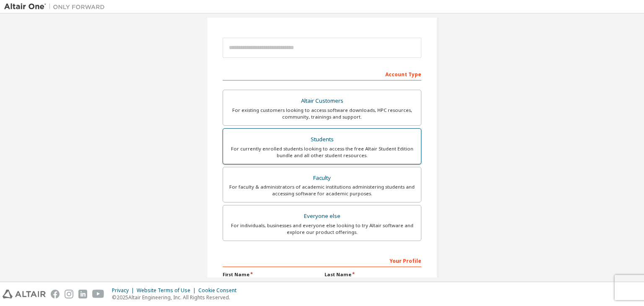 The image size is (644, 306). Describe the element at coordinates (322, 101) in the screenshot. I see `div: Altair Customers` at that location.